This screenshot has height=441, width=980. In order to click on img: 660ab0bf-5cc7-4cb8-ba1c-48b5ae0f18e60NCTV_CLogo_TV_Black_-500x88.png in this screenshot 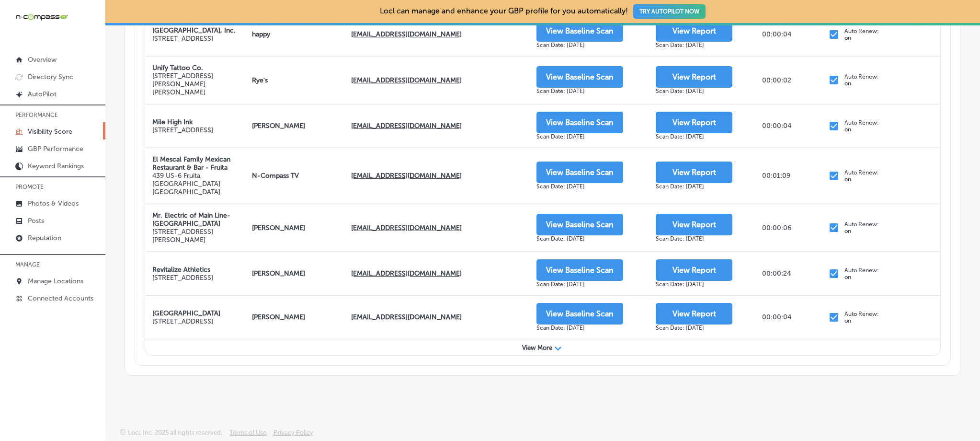, I will do `click(41, 17)`.